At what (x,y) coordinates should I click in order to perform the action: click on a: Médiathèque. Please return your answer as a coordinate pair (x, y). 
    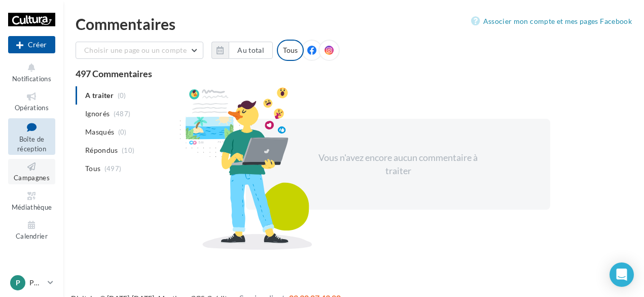
    Looking at the image, I should click on (32, 201).